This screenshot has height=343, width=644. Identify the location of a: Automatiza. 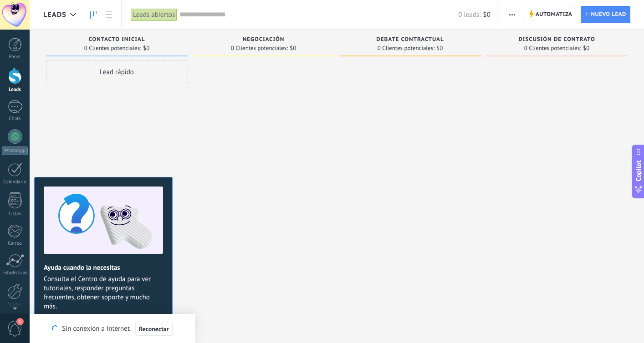
(550, 14).